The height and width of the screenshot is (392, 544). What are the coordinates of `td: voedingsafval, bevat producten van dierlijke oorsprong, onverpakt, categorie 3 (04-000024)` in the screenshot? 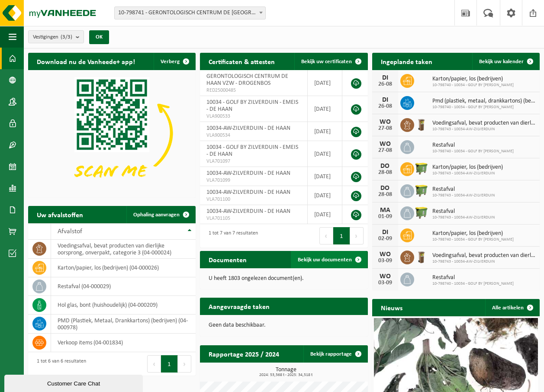 It's located at (124, 249).